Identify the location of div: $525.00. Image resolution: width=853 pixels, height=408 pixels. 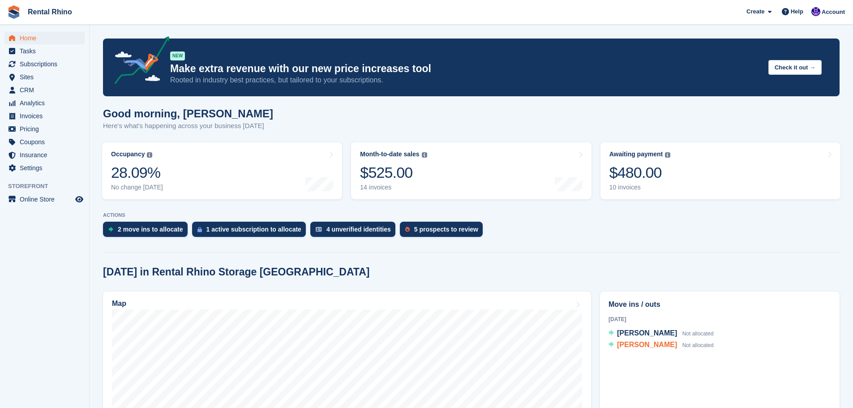
(393, 172).